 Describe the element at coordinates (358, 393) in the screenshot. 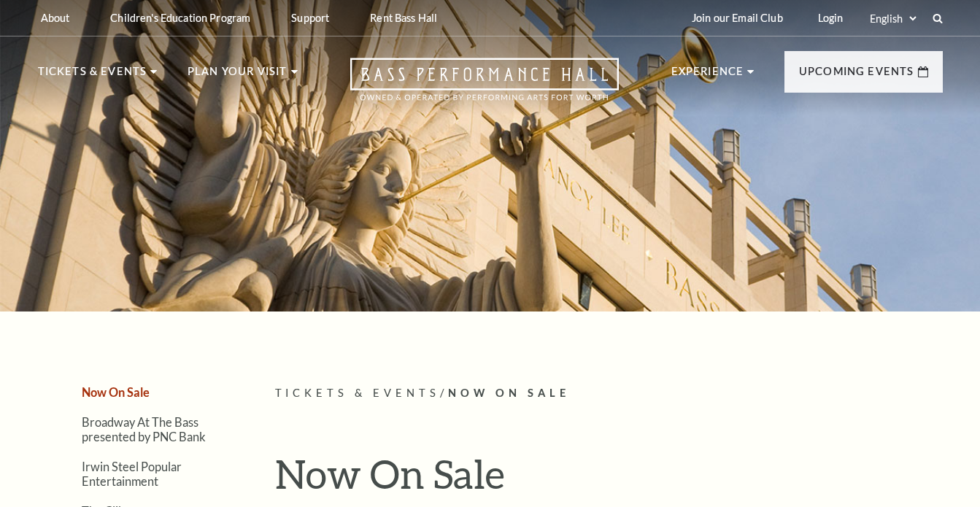

I see `span: Tickets & Events` at that location.